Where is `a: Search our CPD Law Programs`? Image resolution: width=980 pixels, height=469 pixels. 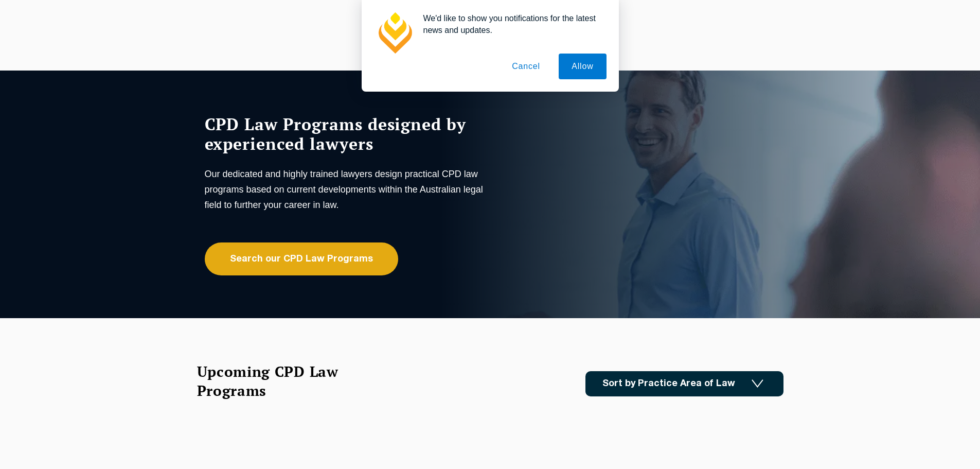 a: Search our CPD Law Programs is located at coordinates (301, 259).